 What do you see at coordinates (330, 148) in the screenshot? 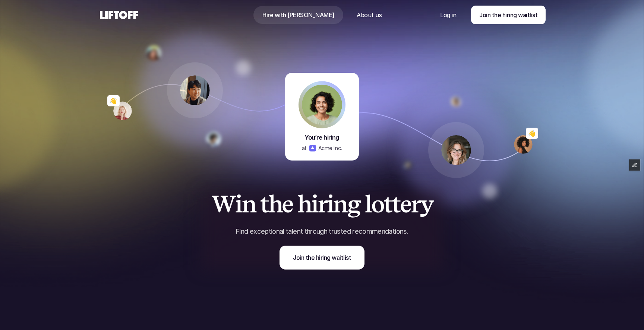
I see `p: Acme Inc.` at bounding box center [330, 148].